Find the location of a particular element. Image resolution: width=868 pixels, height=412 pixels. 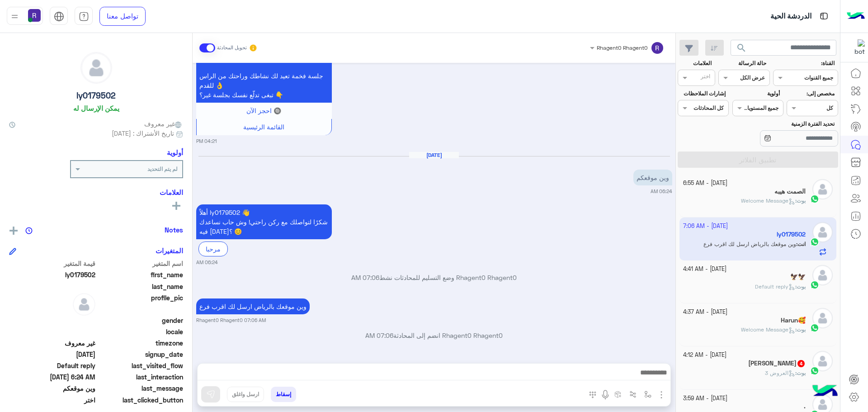

span: اختر is located at coordinates (52, 400).